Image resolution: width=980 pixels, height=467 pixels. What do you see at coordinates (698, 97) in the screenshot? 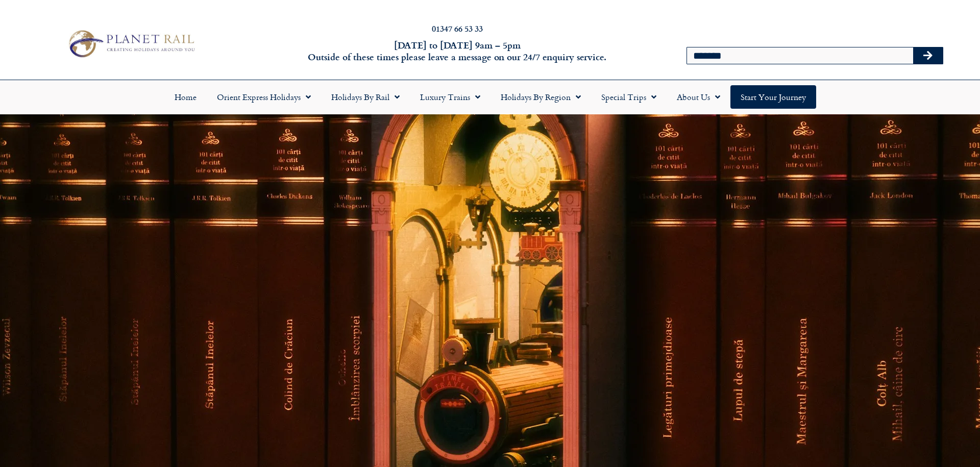
I see `a: About Us` at bounding box center [698, 97].